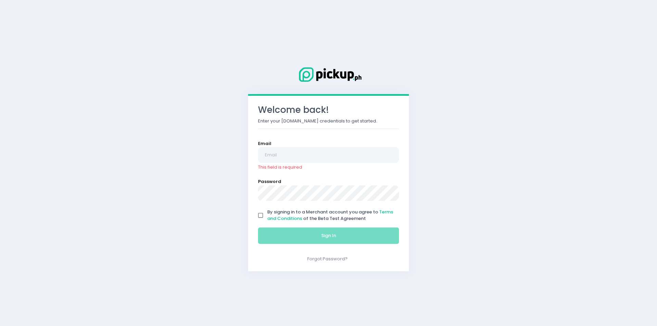  I want to click on h3: Welcome back!, so click(329, 110).